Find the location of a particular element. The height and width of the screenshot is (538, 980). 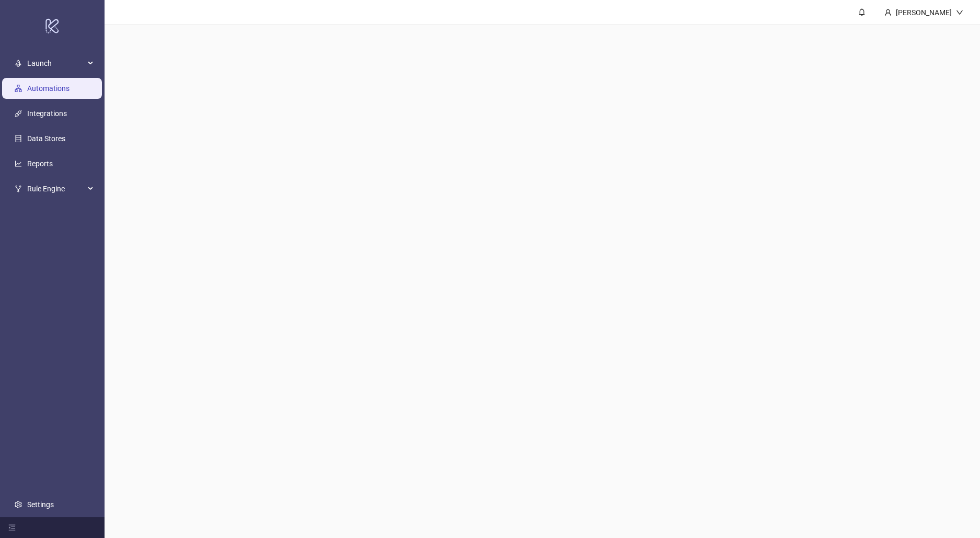

a: Automations is located at coordinates (48, 88).